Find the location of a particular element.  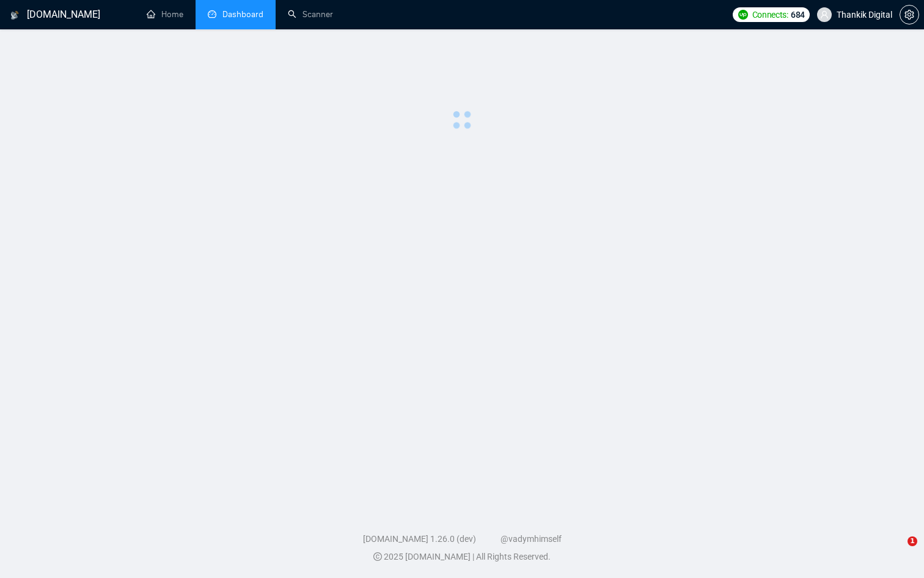

a: setting is located at coordinates (909, 15).